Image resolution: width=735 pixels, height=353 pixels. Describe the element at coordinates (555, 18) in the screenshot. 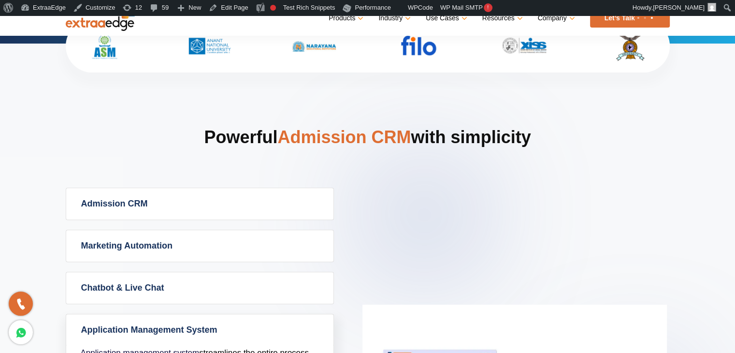

I see `a: Company` at that location.